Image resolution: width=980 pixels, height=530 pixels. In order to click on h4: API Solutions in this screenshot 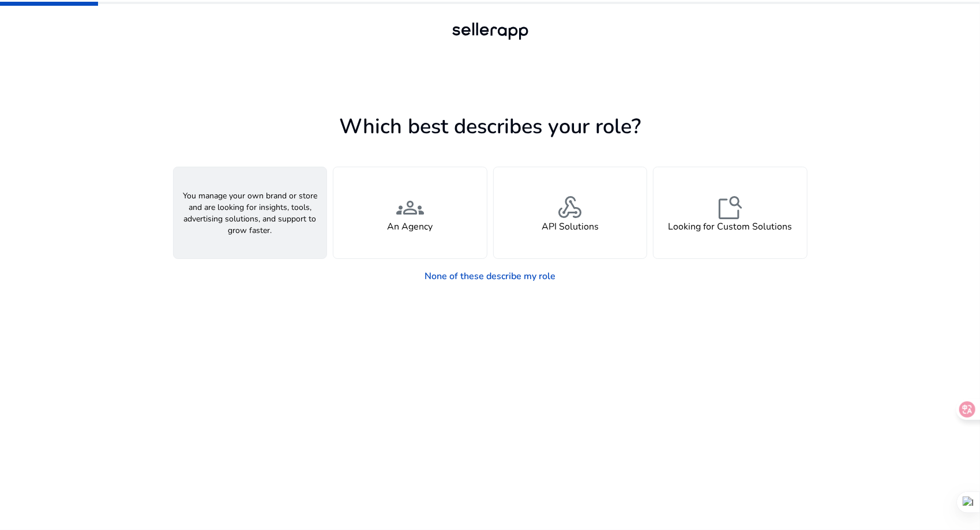, I will do `click(570, 226)`.